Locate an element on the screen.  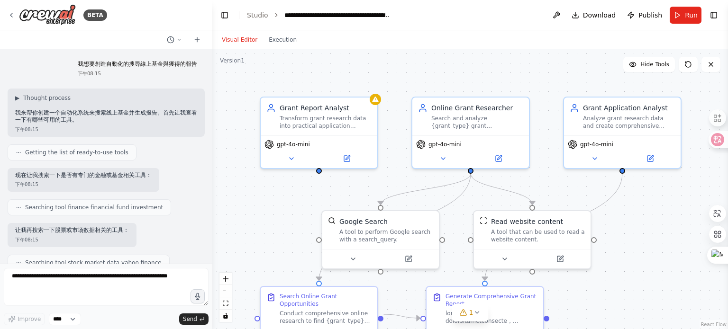
button: Hide left sidebar is located at coordinates (225, 15).